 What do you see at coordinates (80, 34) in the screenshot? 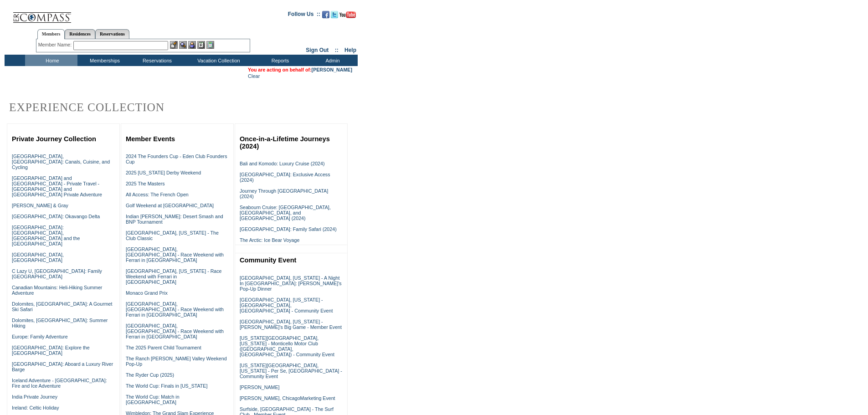
I see `a: Residences` at bounding box center [80, 34].